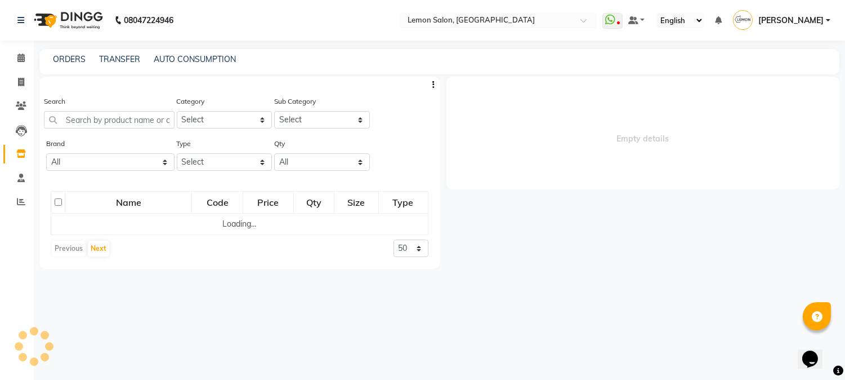 The image size is (845, 380). I want to click on div: Name, so click(128, 202).